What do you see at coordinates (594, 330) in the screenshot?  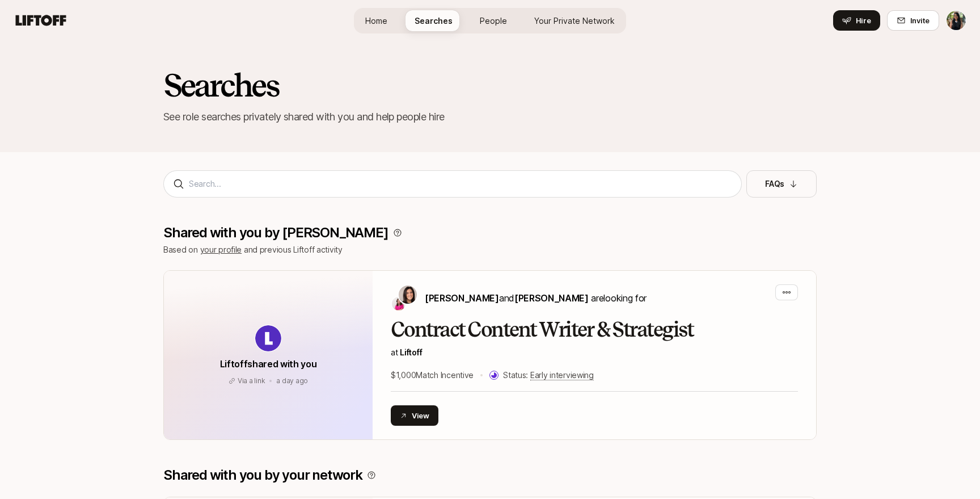 I see `h2: Contract Content Writer & Strategist` at bounding box center [594, 330].